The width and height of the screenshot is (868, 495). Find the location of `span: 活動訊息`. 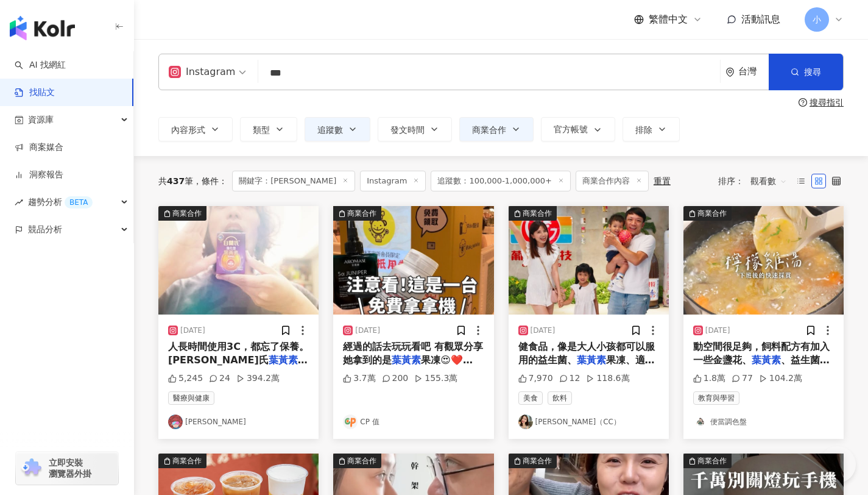

span: 活動訊息 is located at coordinates (761, 19).